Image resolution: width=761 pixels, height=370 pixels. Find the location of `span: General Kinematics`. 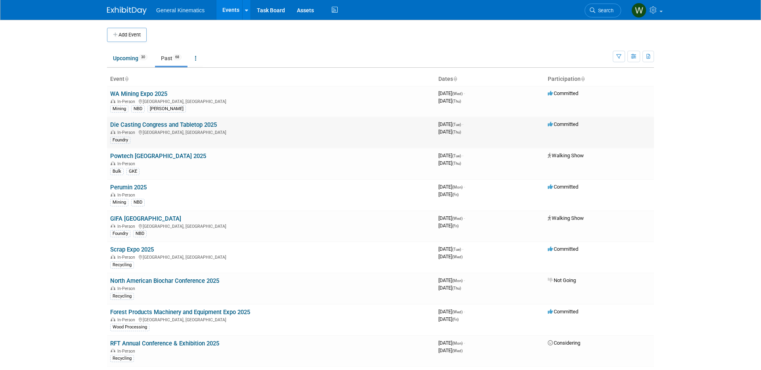

span: General Kinematics is located at coordinates (180, 10).